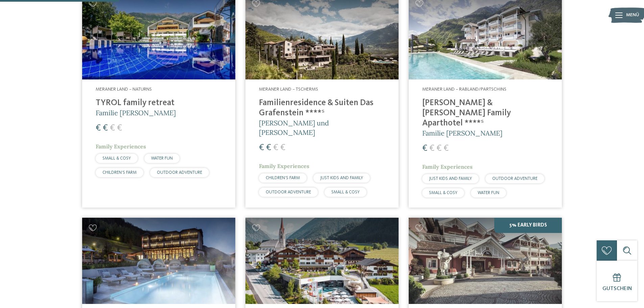 The image size is (644, 308). Describe the element at coordinates (617, 280) in the screenshot. I see `a: Gutschein` at that location.